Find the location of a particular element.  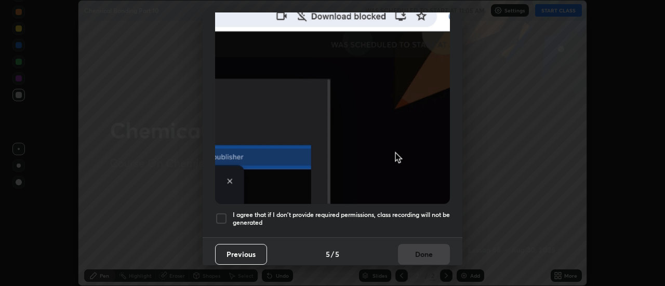

h5: I agree that if I don't provide required permissions, class recording will not be generated is located at coordinates (342, 219).